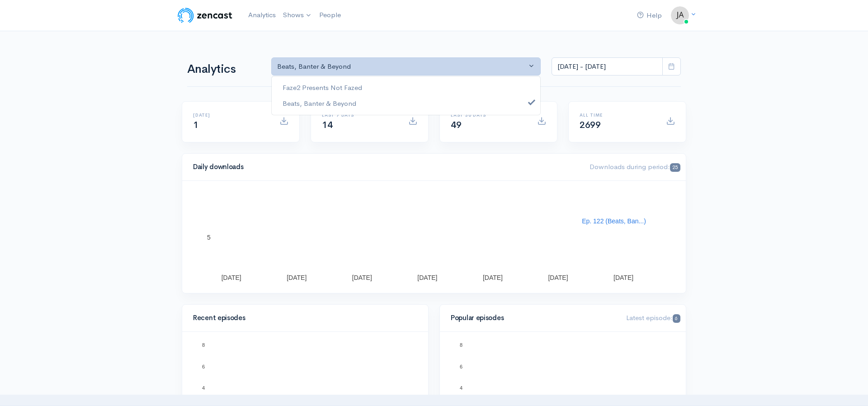  Describe the element at coordinates (614, 221) in the screenshot. I see `text: Ep. 122 (Beats, Ban...)` at that location.